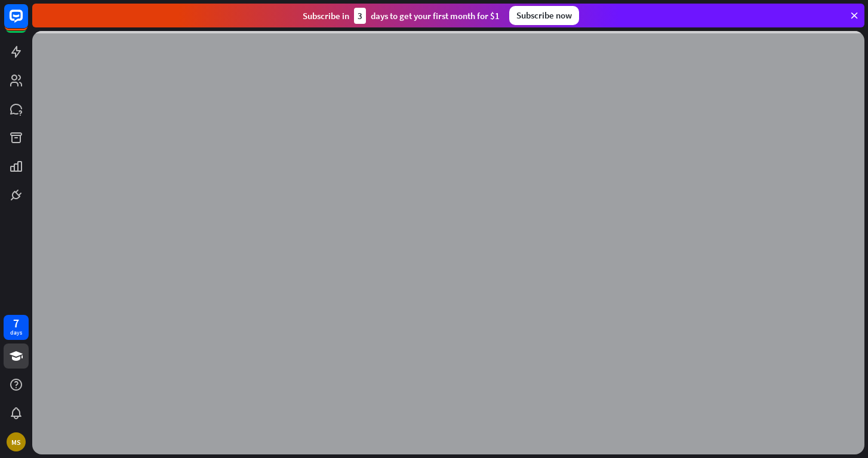 This screenshot has height=458, width=868. What do you see at coordinates (16, 323) in the screenshot?
I see `div: 7` at bounding box center [16, 323].